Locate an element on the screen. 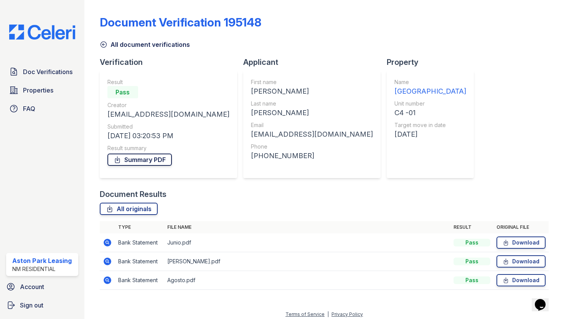 Image resolution: width=564 pixels, height=319 pixels. a: Terms of Service is located at coordinates (305, 314).